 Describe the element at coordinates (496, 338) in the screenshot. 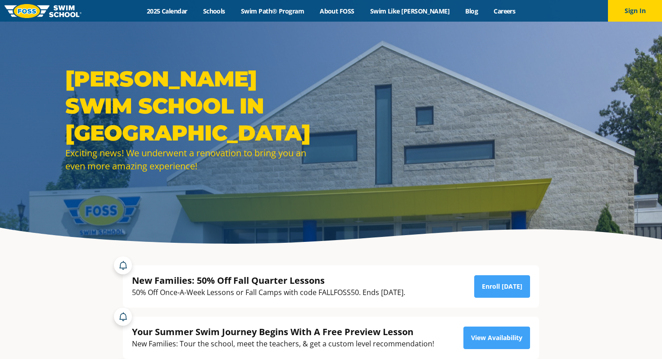

I see `a: View Availability` at that location.